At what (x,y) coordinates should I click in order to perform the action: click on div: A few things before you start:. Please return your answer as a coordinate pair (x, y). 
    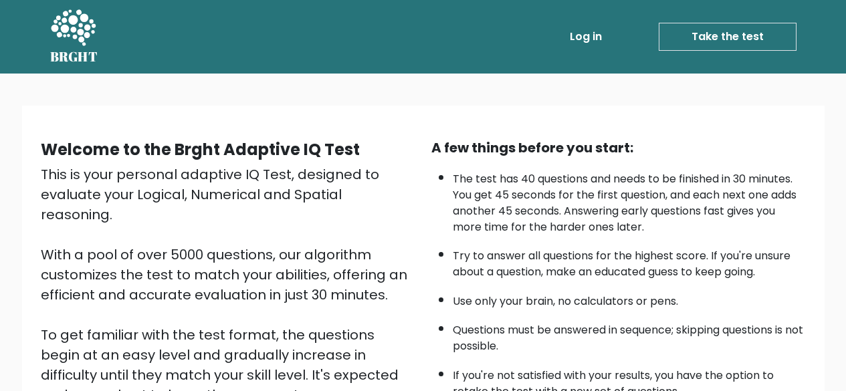
    Looking at the image, I should click on (619, 148).